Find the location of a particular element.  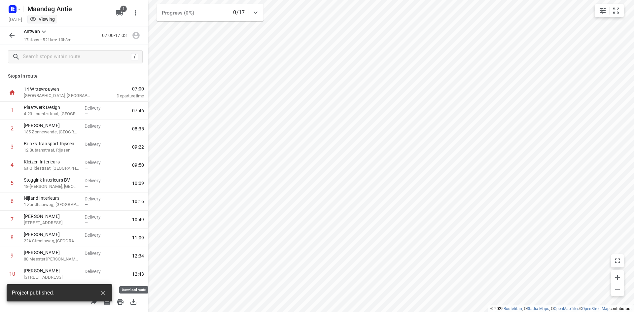

div: 10 is located at coordinates (12, 274).